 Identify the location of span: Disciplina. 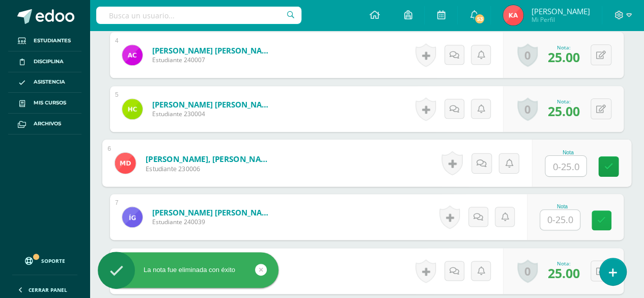
(48, 62).